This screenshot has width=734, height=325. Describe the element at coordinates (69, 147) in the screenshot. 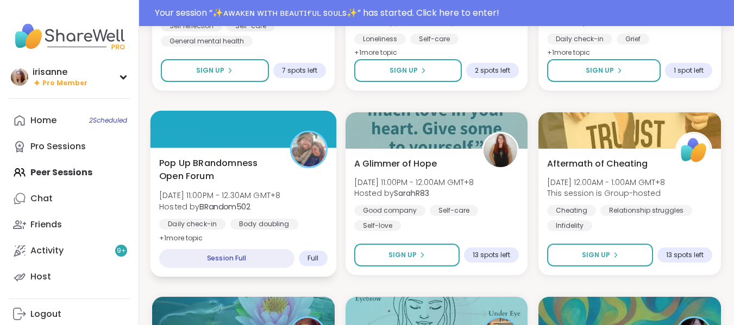

I see `a: Pro Sessions` at that location.